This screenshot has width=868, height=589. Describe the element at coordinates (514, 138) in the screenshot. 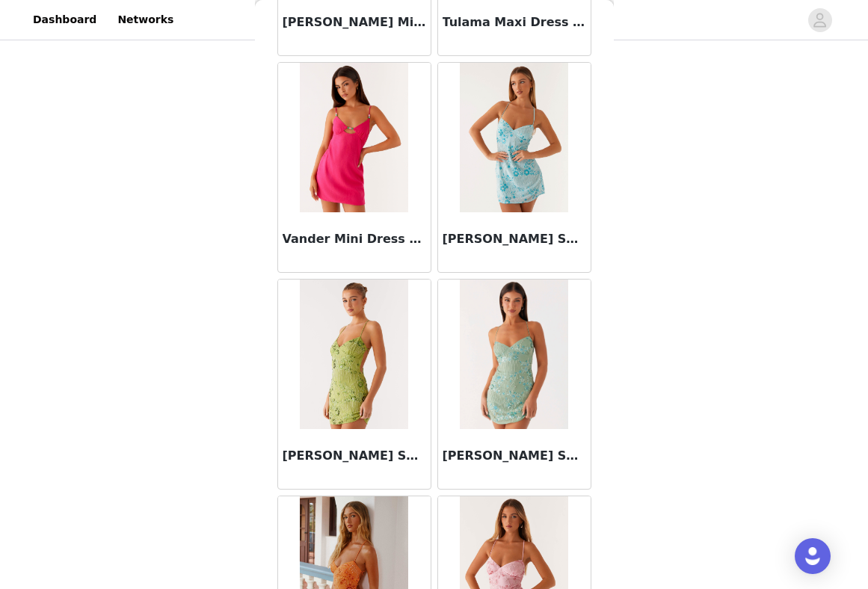

I see `img: Vietta Sequin Cami Mini Dress - Blue` at that location.